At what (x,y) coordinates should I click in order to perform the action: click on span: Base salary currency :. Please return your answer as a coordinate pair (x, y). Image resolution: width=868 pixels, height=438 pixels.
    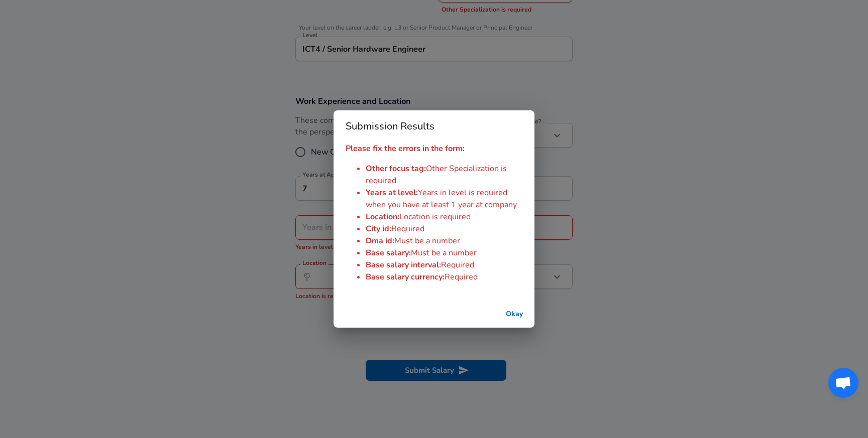
    Looking at the image, I should click on (405, 277).